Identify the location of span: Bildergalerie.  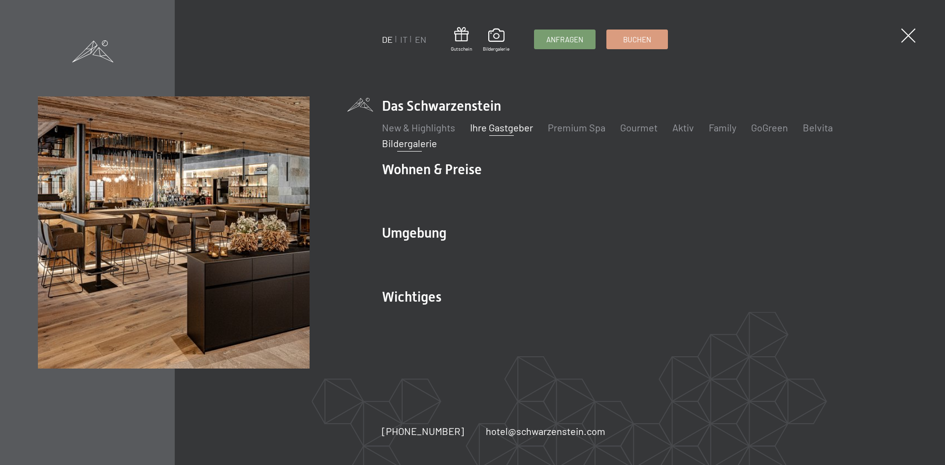
(496, 49).